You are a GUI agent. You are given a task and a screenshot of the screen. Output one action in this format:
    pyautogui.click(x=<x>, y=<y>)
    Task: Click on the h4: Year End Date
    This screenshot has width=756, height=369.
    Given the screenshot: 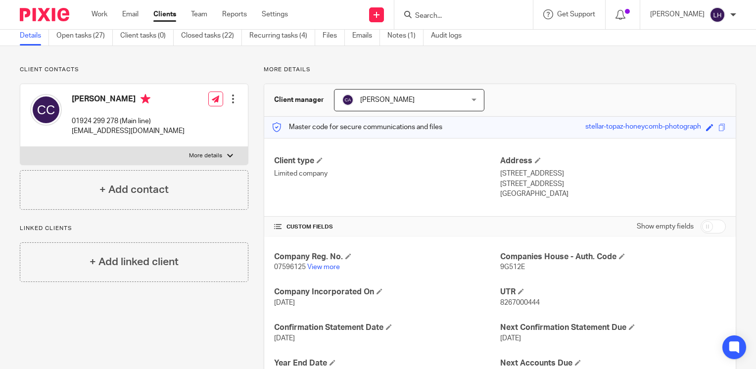 What is the action you would take?
    pyautogui.click(x=387, y=363)
    